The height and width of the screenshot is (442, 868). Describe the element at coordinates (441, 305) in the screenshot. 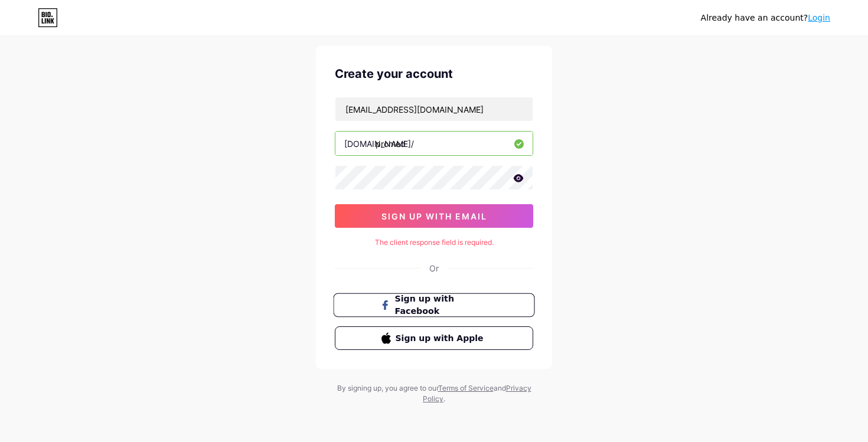

I see `span: Sign up with Facebook` at that location.